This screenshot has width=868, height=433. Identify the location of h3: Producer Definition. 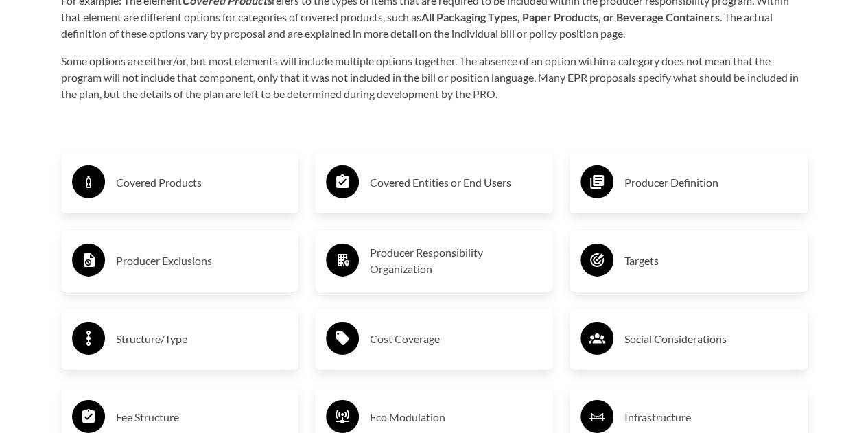
(710, 182).